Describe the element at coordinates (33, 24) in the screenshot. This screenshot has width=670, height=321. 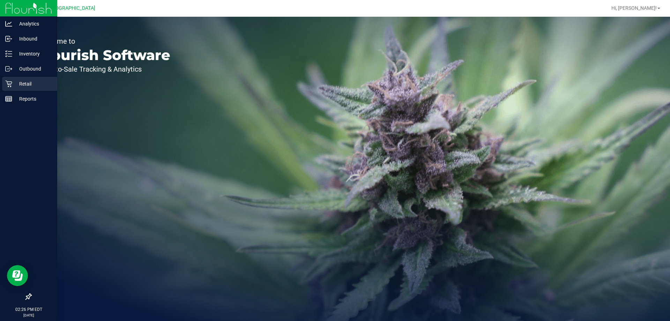
I see `p: Analytics` at that location.